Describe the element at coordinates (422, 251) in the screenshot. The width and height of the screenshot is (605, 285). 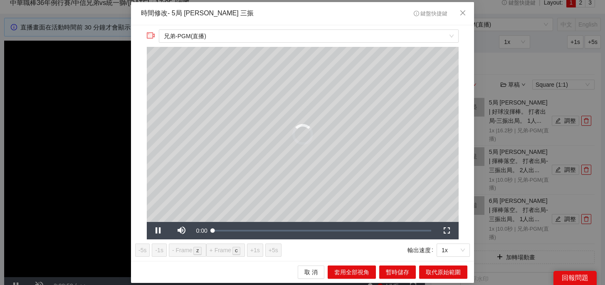
I see `label: 輸出速度` at that location.